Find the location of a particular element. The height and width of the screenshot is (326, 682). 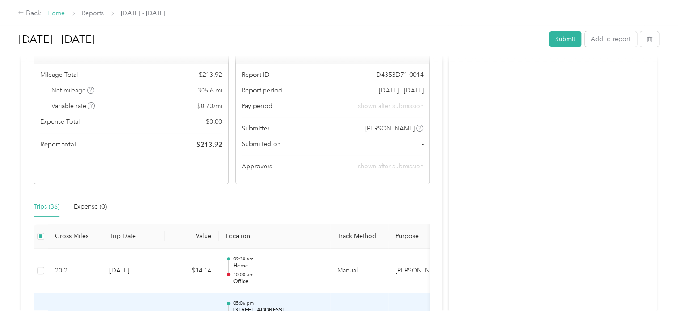

button: Add to report is located at coordinates (611, 39).